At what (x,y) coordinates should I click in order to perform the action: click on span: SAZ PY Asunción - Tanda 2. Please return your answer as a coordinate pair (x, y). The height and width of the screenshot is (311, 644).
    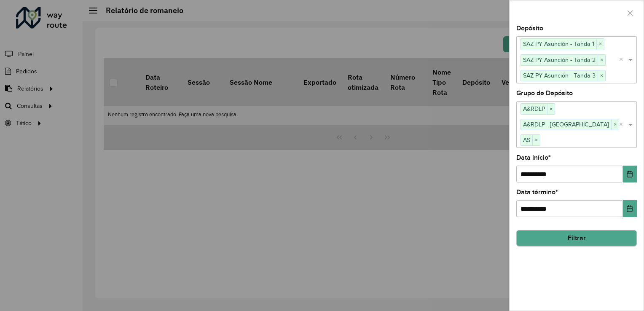
    Looking at the image, I should click on (560, 60).